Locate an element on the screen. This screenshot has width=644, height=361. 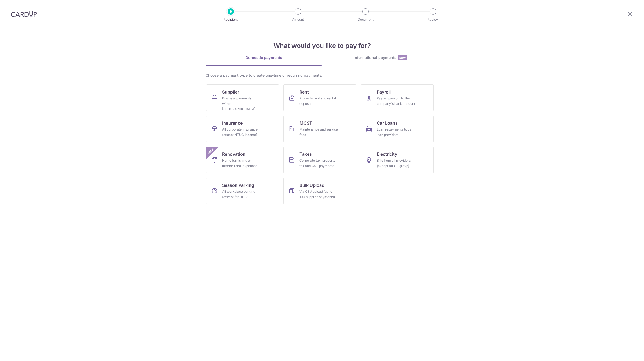
a: Season ParkingAll workplace parking (except for HDB) is located at coordinates (243, 191).